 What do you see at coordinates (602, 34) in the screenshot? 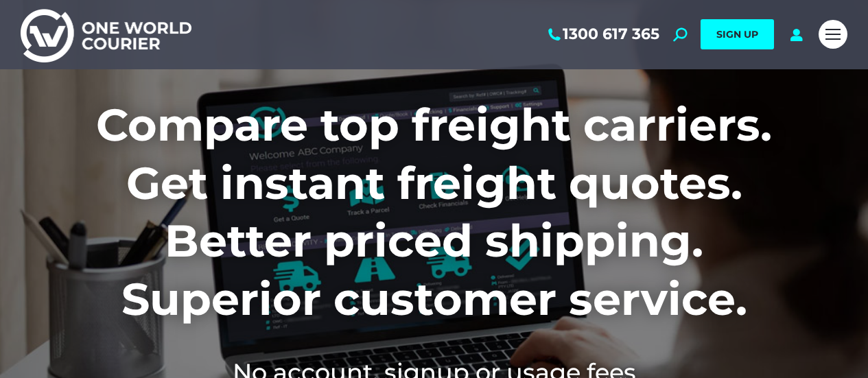
I see `a: 1300 617 365` at bounding box center [602, 34].